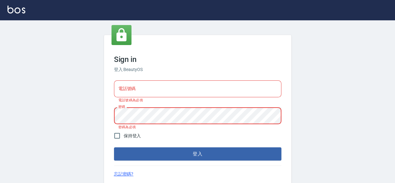  I want to click on h6: 登入 BeautyOS, so click(198, 69).